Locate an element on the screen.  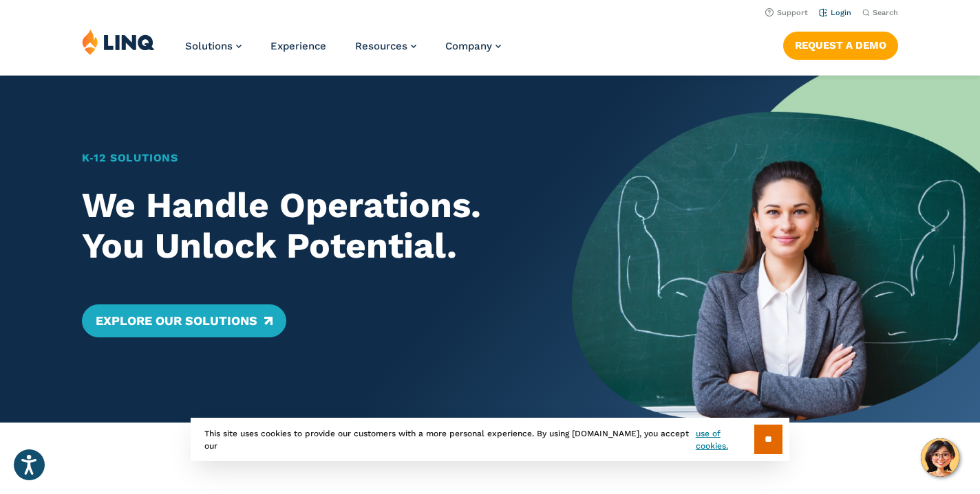
a: Explore Our Solutions is located at coordinates (184, 321).